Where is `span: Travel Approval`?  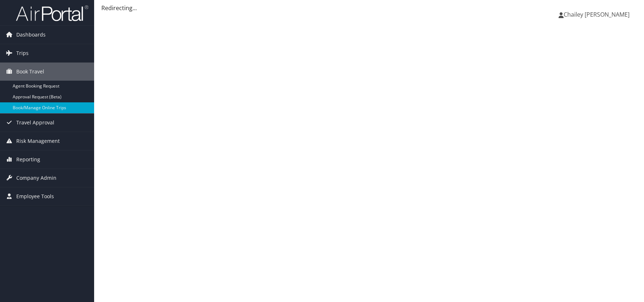 span: Travel Approval is located at coordinates (35, 123).